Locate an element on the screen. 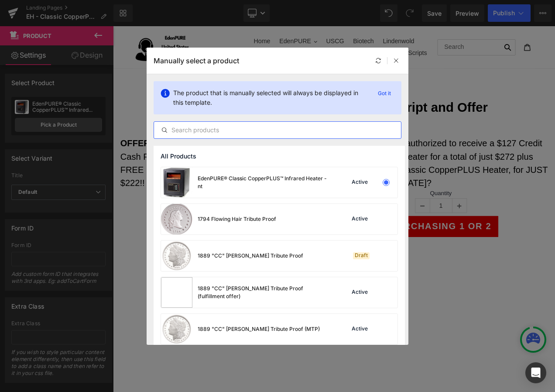 The image size is (555, 392). div: 1794 Flowing Hair Tribute Proof is located at coordinates (237, 219).